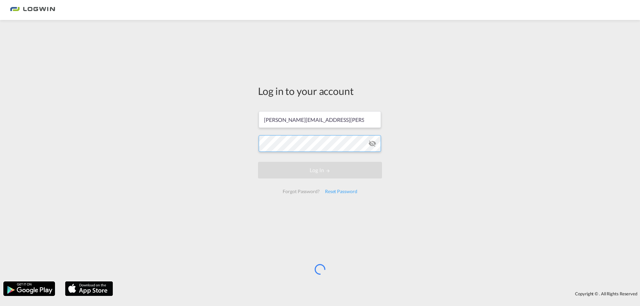 The image size is (640, 306). I want to click on md-icon: icon-eye-off, so click(372, 144).